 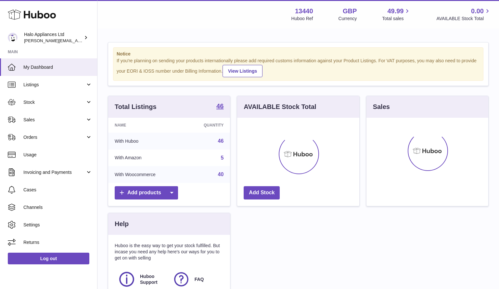 I want to click on div: Huboo Ref, so click(x=302, y=18).